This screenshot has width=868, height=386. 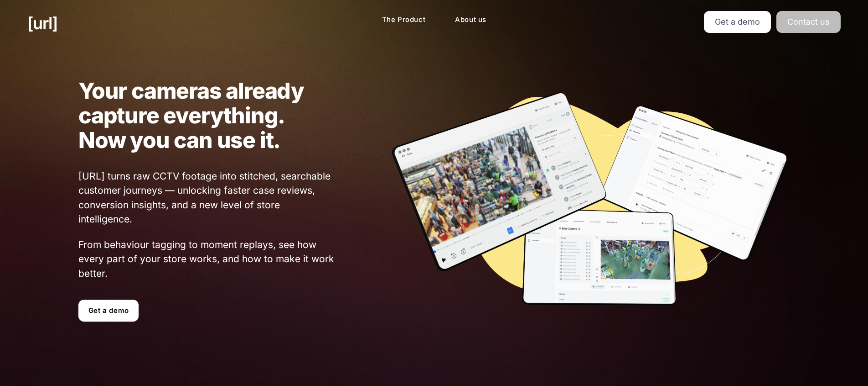 What do you see at coordinates (404, 19) in the screenshot?
I see `a: The Product` at bounding box center [404, 19].